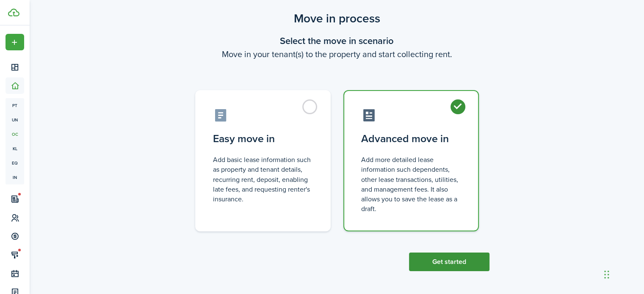  I want to click on scenario-title: Move in process, so click(337, 18).